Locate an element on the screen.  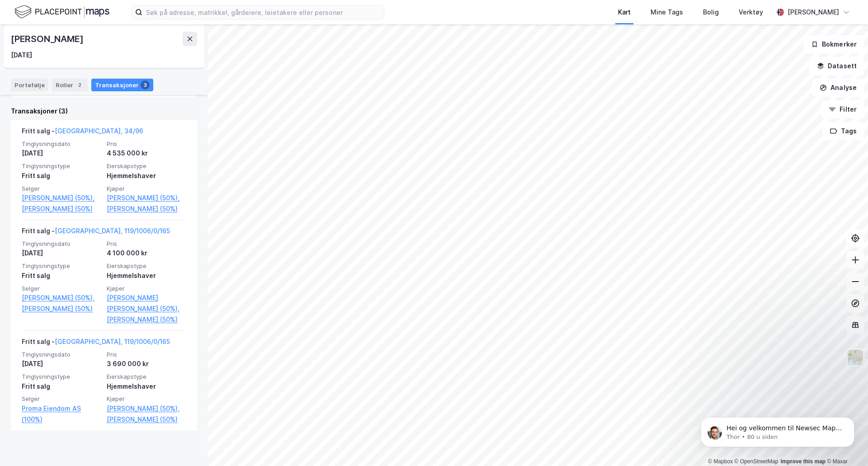
div: message notification from Thor, 80 u siden. Hei og velkommen til Newsec Maps, Tomas 🥳 Om det er d... is located at coordinates (91, 34).